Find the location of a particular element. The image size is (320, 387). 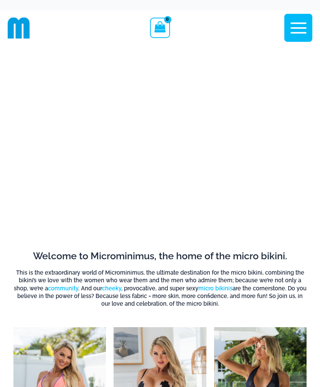

a: micro bikinis is located at coordinates (215, 288).